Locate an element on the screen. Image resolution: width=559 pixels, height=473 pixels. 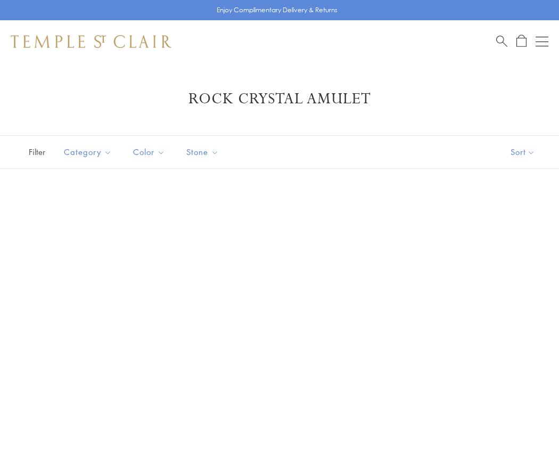
button: Color is located at coordinates (149, 152).